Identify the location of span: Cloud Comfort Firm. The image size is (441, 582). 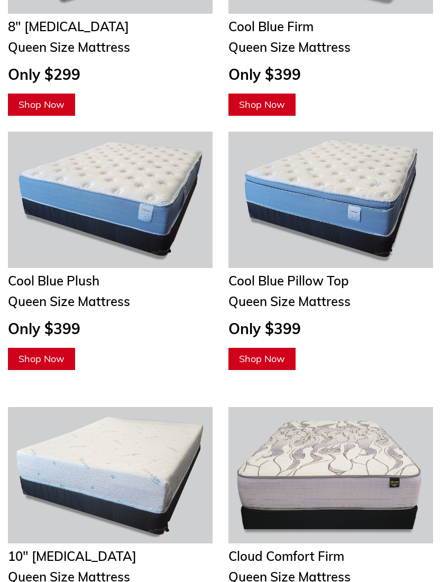
(286, 556).